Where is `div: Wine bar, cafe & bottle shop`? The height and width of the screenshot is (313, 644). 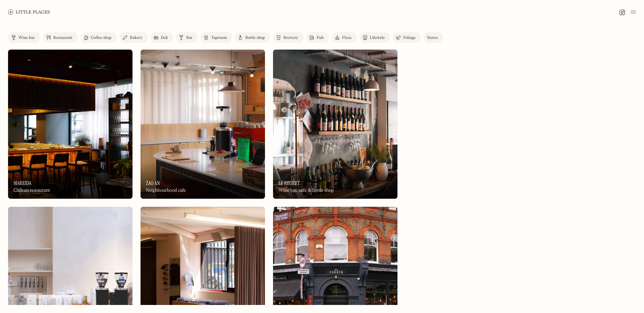
div: Wine bar, cafe & bottle shop is located at coordinates (306, 190).